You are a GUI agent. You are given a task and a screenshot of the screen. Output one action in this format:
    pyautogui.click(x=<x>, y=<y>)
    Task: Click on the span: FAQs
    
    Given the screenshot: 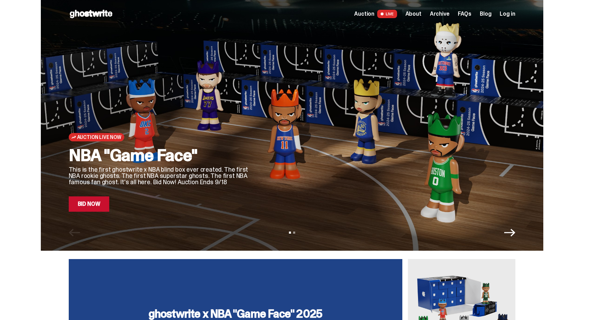 What is the action you would take?
    pyautogui.click(x=464, y=14)
    